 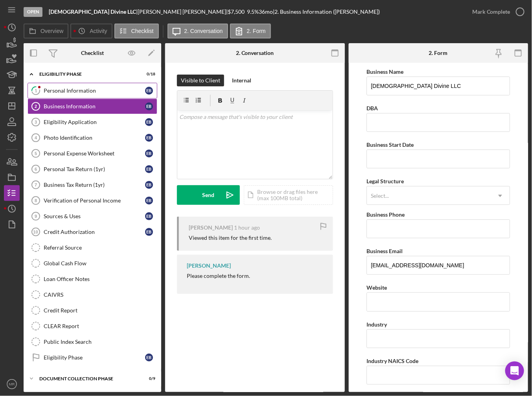 I want to click on a: 2Business InformationEB, so click(x=92, y=107).